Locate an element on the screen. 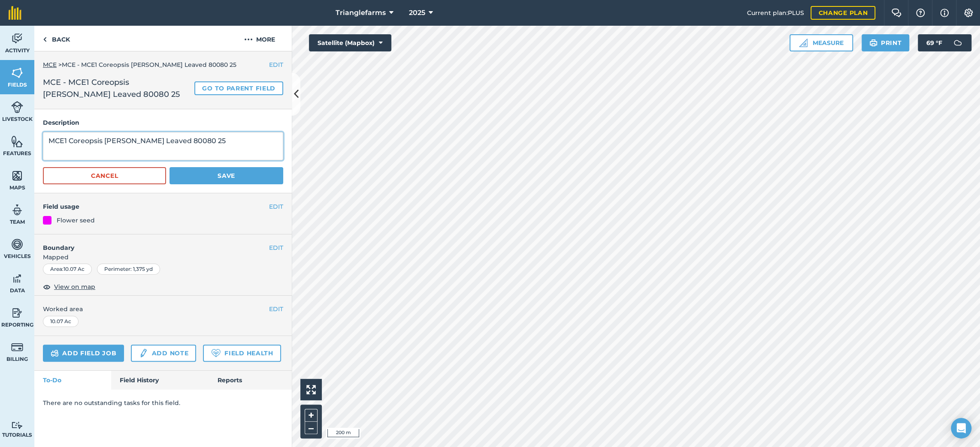 The width and height of the screenshot is (980, 447). p: There are no outstanding tasks for this field. is located at coordinates (163, 403).